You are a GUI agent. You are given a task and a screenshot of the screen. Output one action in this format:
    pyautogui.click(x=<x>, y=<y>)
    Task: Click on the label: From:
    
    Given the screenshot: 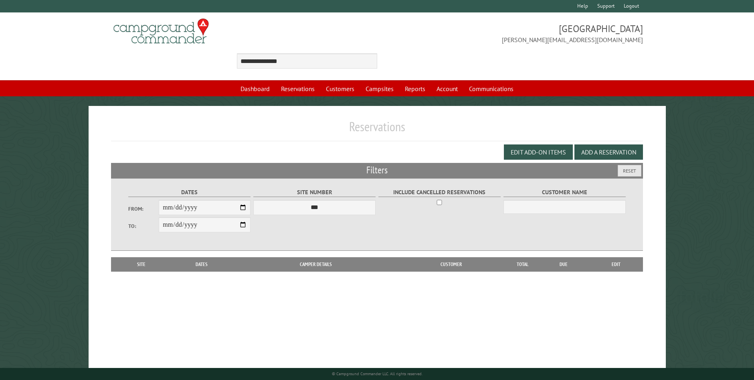 What is the action you would take?
    pyautogui.click(x=143, y=208)
    